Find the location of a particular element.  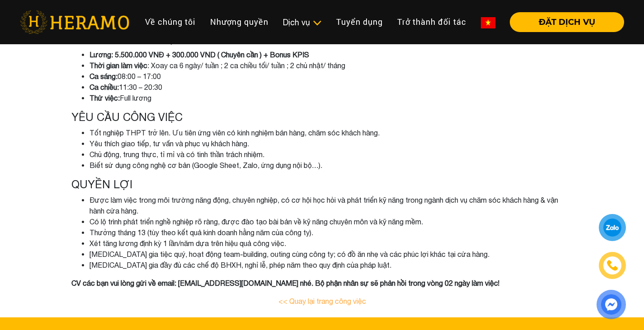

a: Trở thành đối tác is located at coordinates (431, 22).